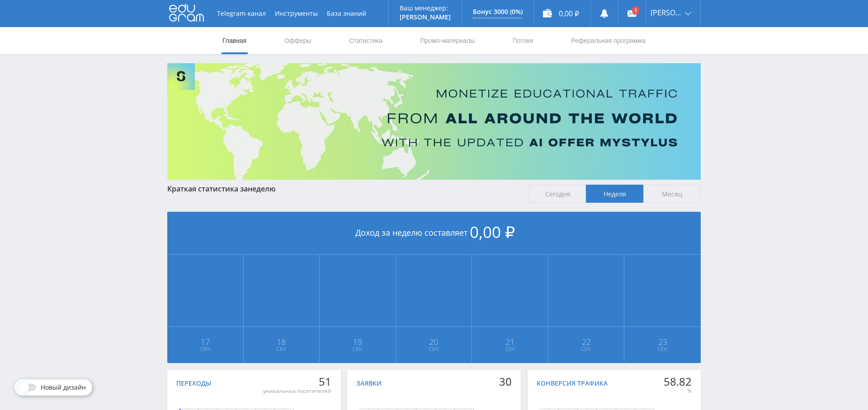  I want to click on a: Офферы, so click(298, 41).